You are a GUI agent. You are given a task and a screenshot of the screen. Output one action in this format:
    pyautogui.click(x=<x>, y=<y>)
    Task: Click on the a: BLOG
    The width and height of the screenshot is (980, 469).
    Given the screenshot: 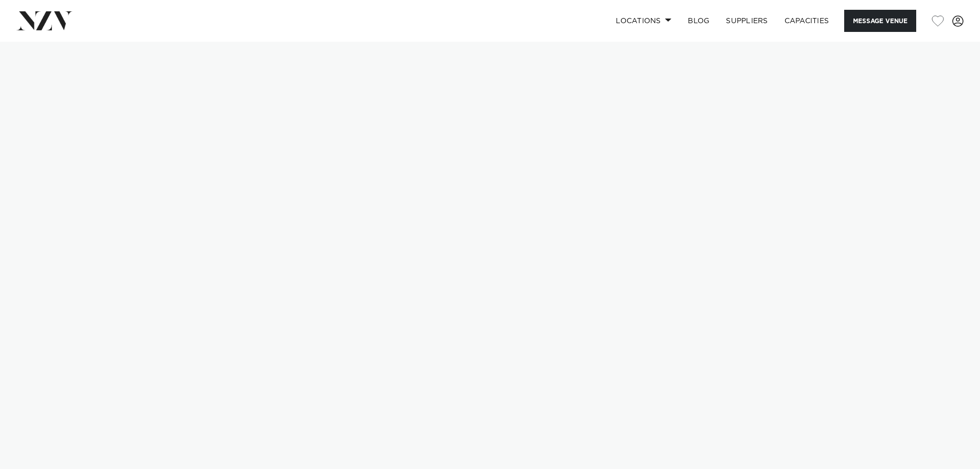 What is the action you would take?
    pyautogui.click(x=698, y=20)
    